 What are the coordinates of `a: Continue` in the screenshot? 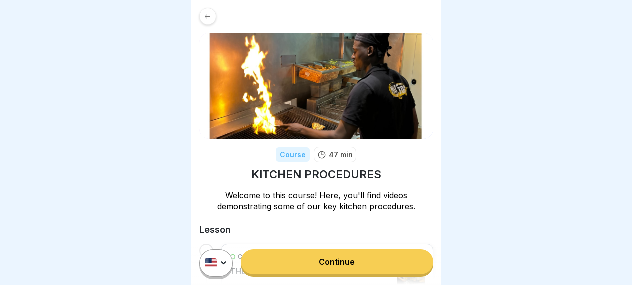 It's located at (336, 262).